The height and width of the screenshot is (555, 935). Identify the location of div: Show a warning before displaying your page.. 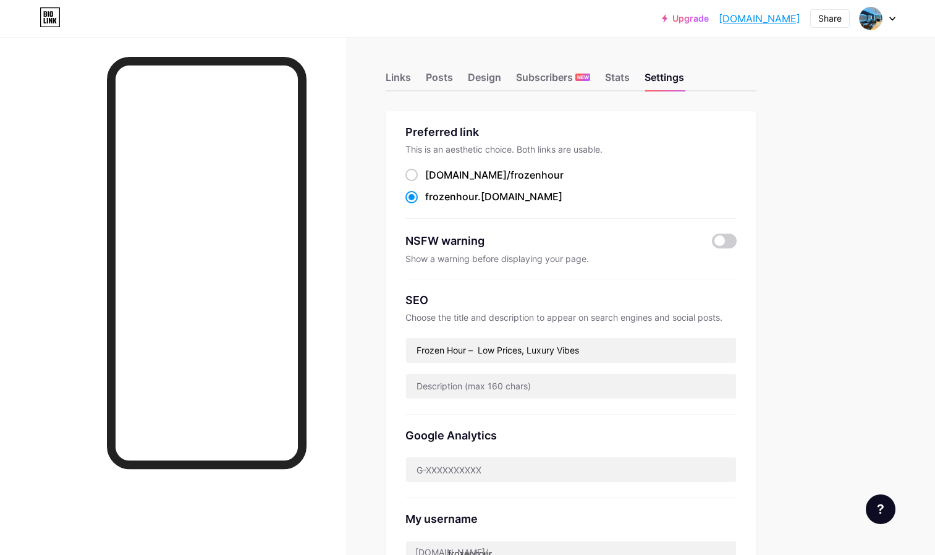
(571, 258).